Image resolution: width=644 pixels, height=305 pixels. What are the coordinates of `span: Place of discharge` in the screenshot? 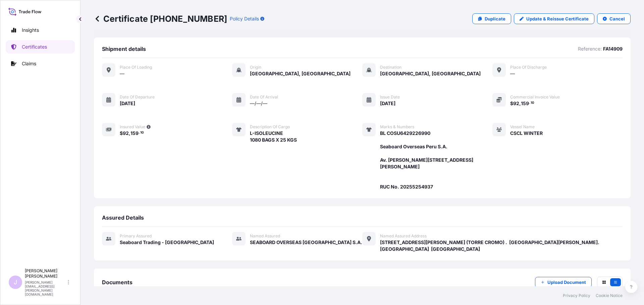 It's located at (528, 67).